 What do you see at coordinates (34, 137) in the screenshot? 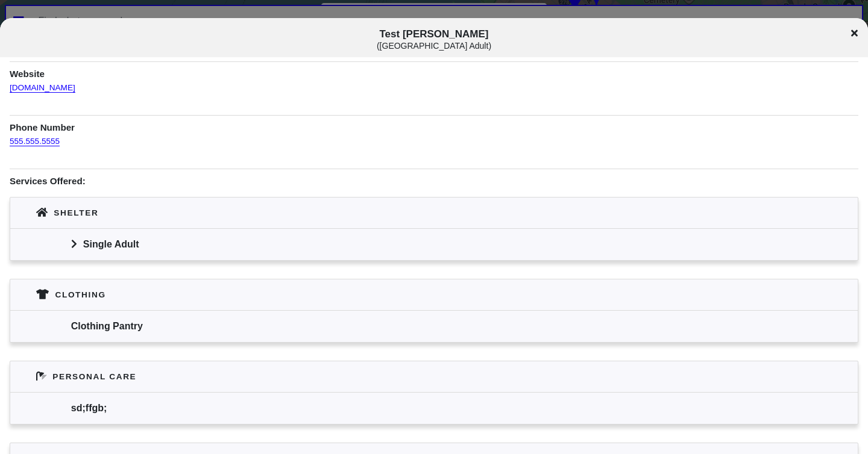
I see `a: 555.555.5555` at bounding box center [34, 137].